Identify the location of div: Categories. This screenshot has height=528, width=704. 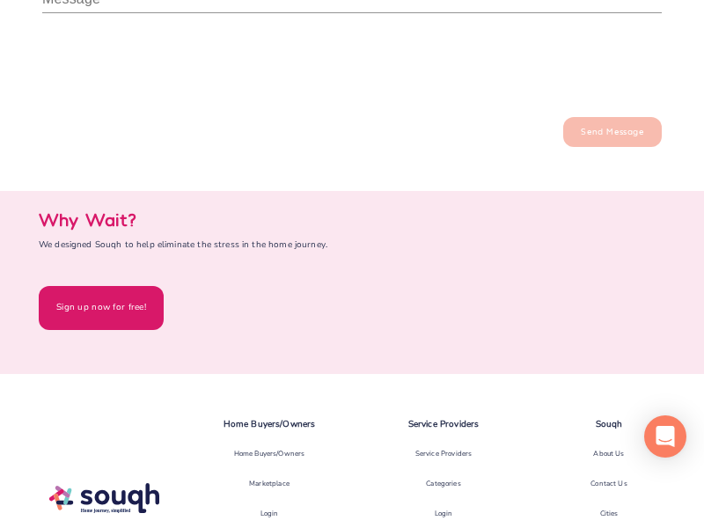
(444, 484).